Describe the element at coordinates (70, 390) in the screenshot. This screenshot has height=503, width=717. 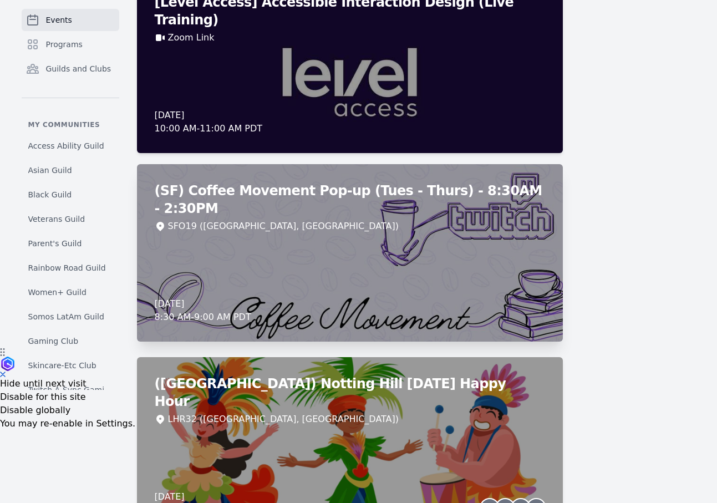
I see `a: Twitch A-Sync Gaming (TAG) Club` at that location.